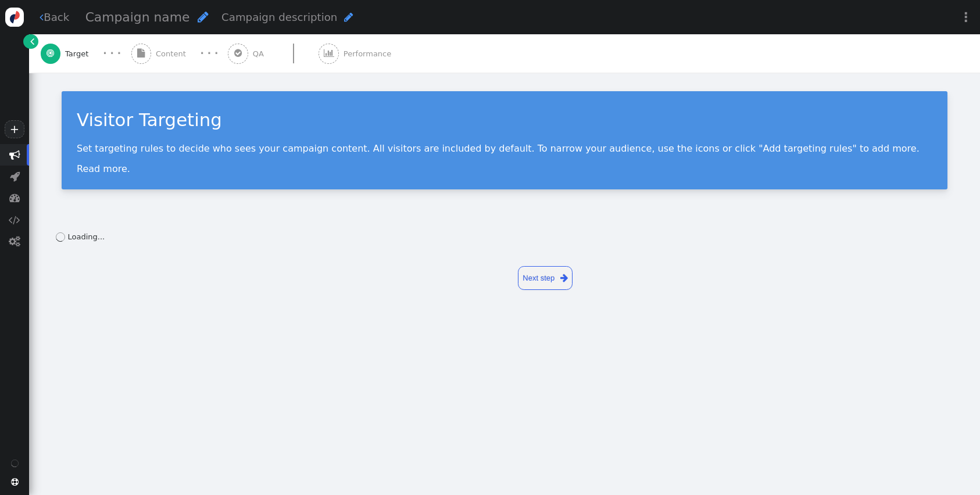  Describe the element at coordinates (279, 16) in the screenshot. I see `span: Campaign description` at that location.